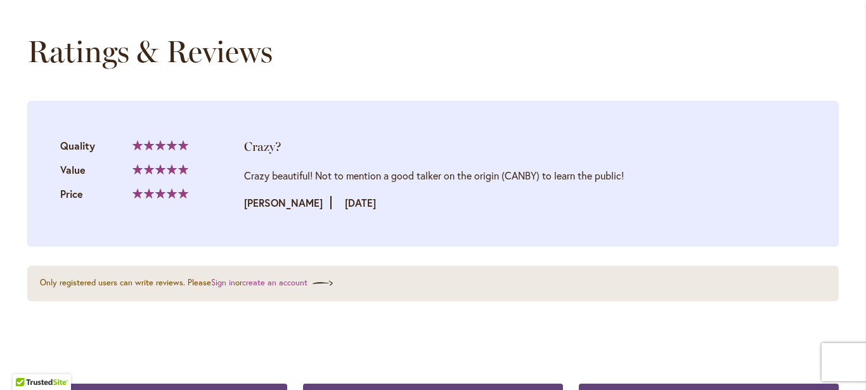 The image size is (866, 390). Describe the element at coordinates (73, 169) in the screenshot. I see `span: Value` at that location.